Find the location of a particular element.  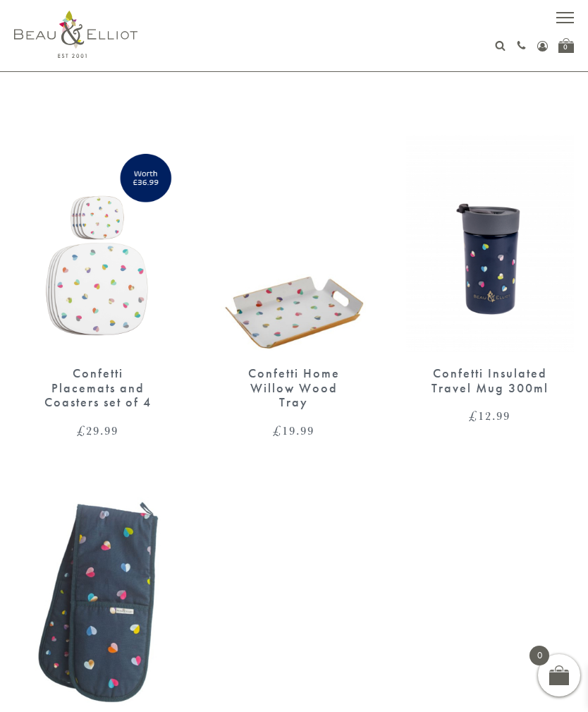

img: Confetti Home Double Oven Gloves is located at coordinates (98, 601).